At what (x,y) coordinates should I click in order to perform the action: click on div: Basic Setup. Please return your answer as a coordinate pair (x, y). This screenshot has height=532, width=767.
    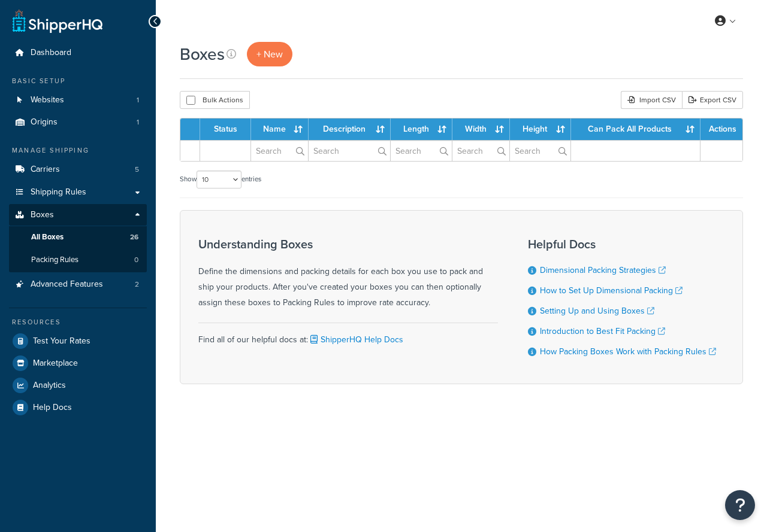
    Looking at the image, I should click on (78, 81).